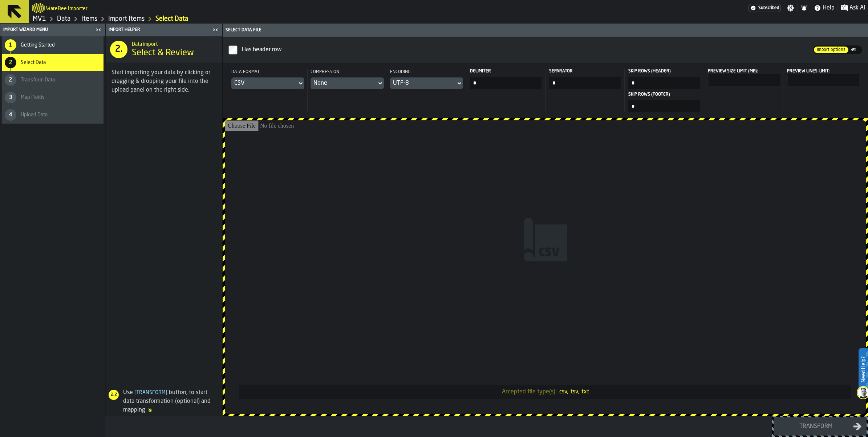 The height and width of the screenshot is (437, 868). I want to click on div: Import Wizard Menu, so click(47, 30).